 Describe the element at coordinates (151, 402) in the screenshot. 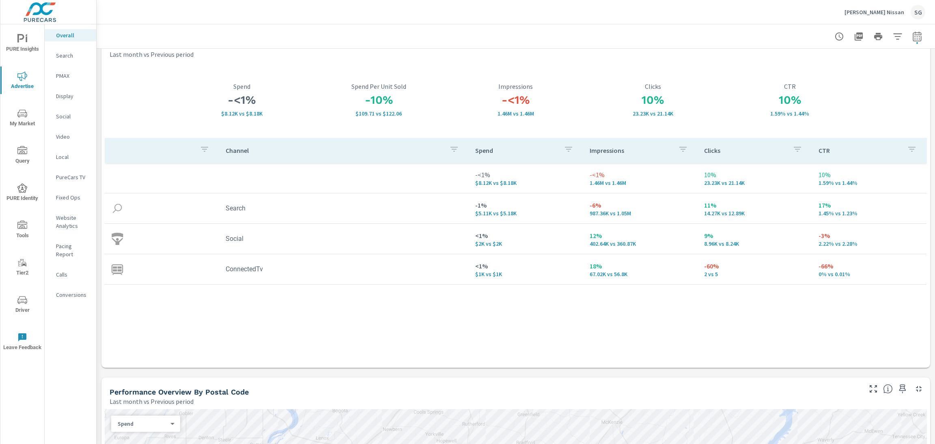

I see `p: Last month vs Previous period` at that location.